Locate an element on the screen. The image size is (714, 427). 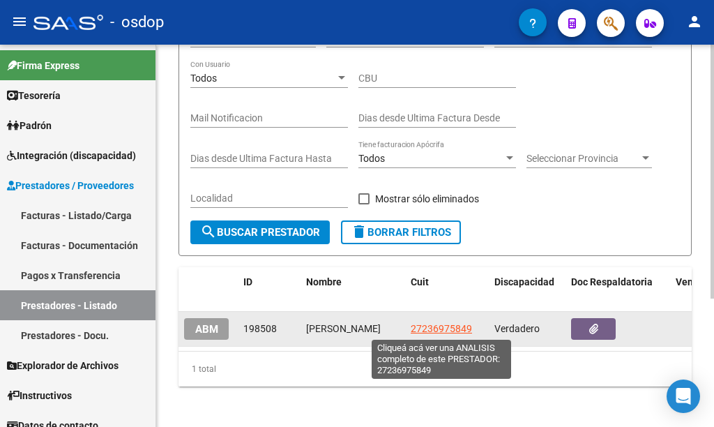
span: Padrón is located at coordinates (29, 126).